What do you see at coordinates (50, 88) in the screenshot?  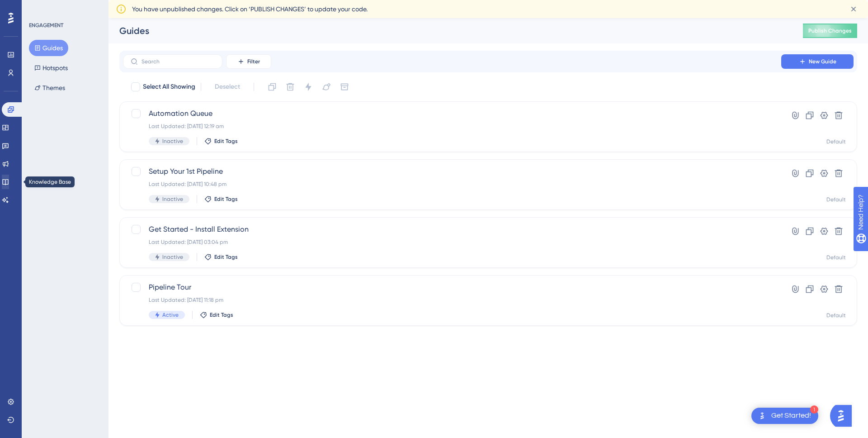 I see `button: Themes` at bounding box center [50, 88].